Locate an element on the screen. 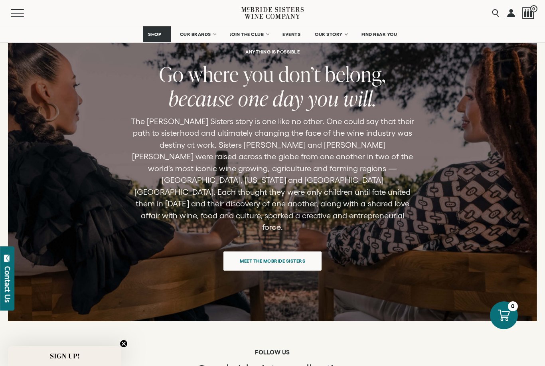  span: FIND NEAR YOU is located at coordinates (379, 34).